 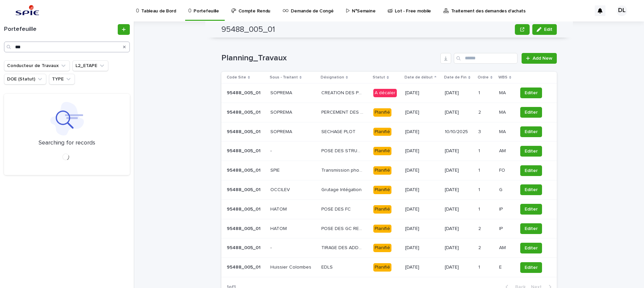 What do you see at coordinates (389, 93) in the screenshot?
I see `tr: 95488_005_0195488_005_01 SOPREMASOPREMA CREATION DES PLOTS (Y COMPRIS OUVERTURE ET REPRISE DE L'E...` at bounding box center [389, 93].